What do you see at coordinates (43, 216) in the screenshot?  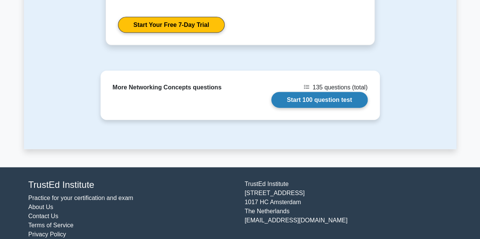 I see `a: Contact Us` at bounding box center [43, 216].